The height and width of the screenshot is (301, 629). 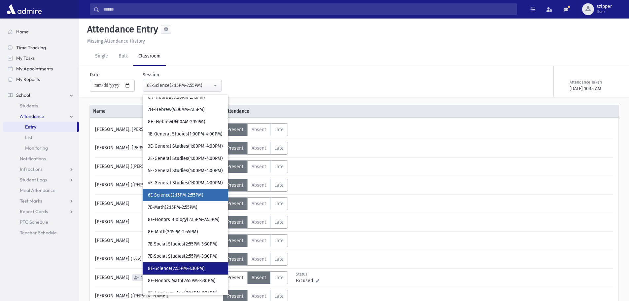 What do you see at coordinates (176, 110) in the screenshot?
I see `span: 7H-Hebrew(9:00AM-2:15PM)` at bounding box center [176, 110].